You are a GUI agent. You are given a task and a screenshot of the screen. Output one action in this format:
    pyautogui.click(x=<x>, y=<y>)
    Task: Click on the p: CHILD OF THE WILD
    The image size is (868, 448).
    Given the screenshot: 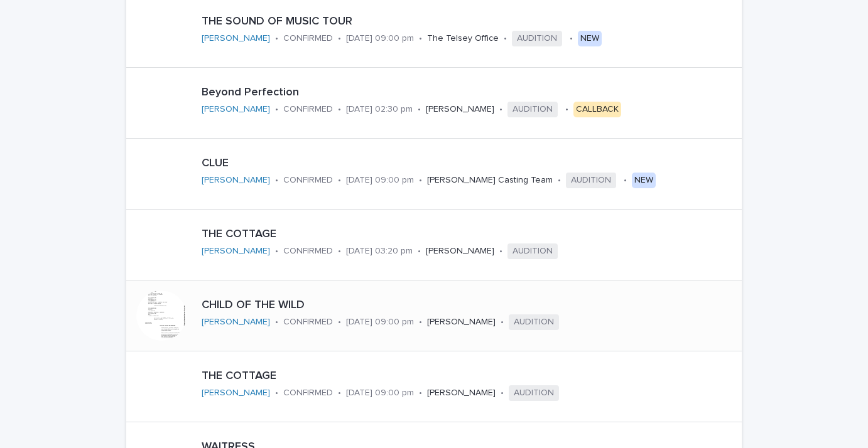 What is the action you would take?
    pyautogui.click(x=433, y=306)
    